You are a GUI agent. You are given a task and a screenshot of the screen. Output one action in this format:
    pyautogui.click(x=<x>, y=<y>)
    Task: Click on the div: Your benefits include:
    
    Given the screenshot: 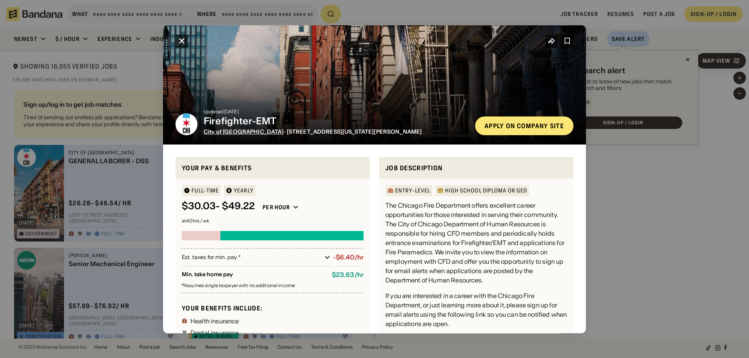 What is the action you would take?
    pyautogui.click(x=273, y=308)
    